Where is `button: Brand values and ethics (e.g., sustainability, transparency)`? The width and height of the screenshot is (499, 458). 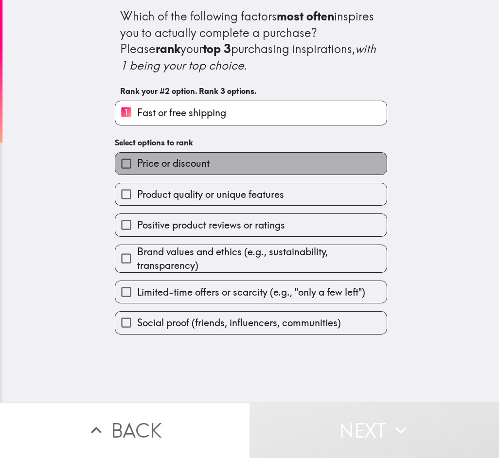
button: Brand values and ethics (e.g., sustainability, transparency) is located at coordinates (251, 259).